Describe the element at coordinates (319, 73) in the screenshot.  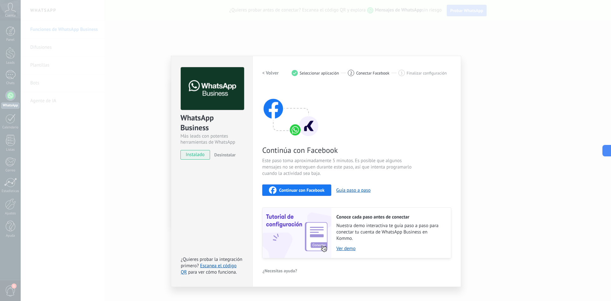
I see `span: Seleccionar aplicación` at that location.